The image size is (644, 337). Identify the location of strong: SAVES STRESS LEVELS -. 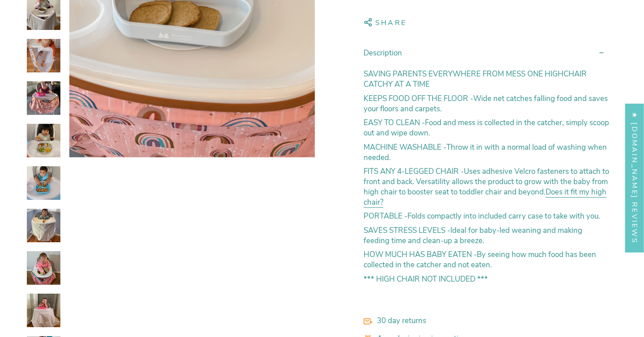
(407, 230).